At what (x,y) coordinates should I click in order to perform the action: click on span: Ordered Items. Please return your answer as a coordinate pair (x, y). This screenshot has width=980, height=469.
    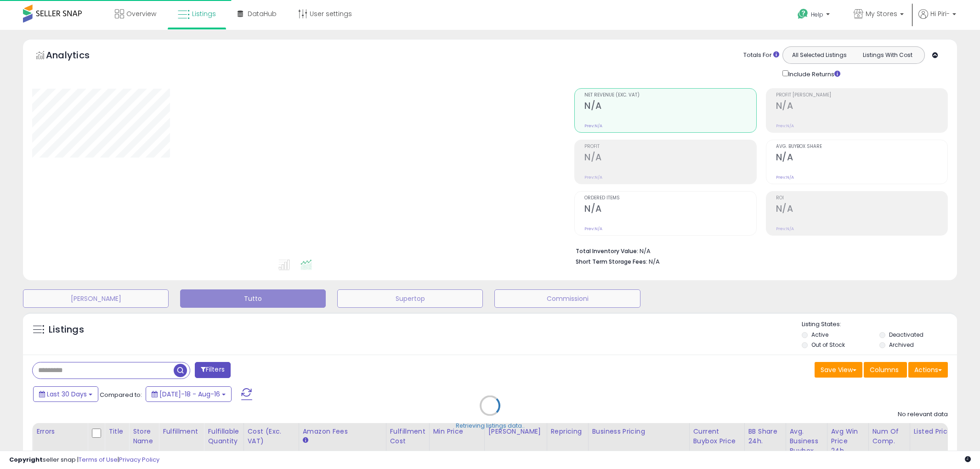
    Looking at the image, I should click on (670, 198).